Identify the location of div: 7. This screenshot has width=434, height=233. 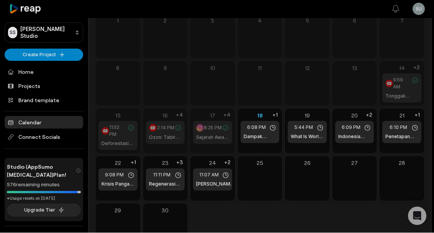
(402, 21).